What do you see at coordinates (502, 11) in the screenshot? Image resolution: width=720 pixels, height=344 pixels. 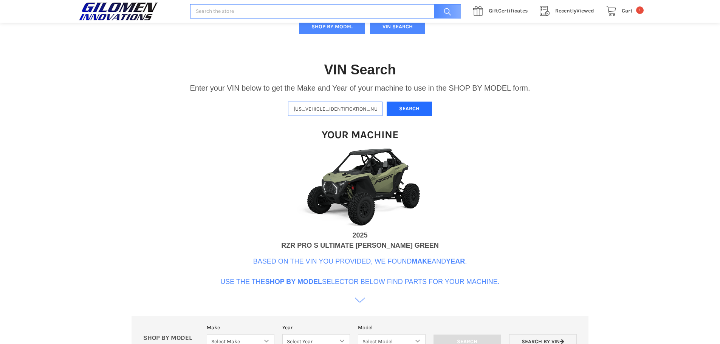 I see `a: GiftCertificates` at bounding box center [502, 11].